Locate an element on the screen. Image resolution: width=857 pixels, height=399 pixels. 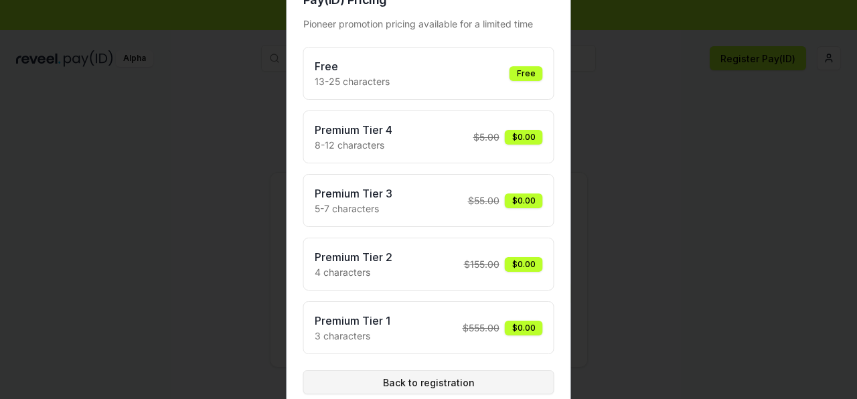
h3: Premium Tier 2 is located at coordinates (354, 257).